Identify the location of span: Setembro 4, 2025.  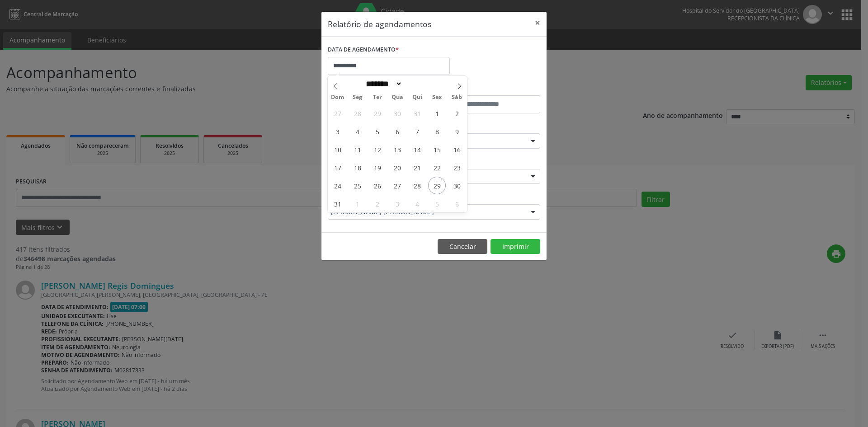
(416, 204).